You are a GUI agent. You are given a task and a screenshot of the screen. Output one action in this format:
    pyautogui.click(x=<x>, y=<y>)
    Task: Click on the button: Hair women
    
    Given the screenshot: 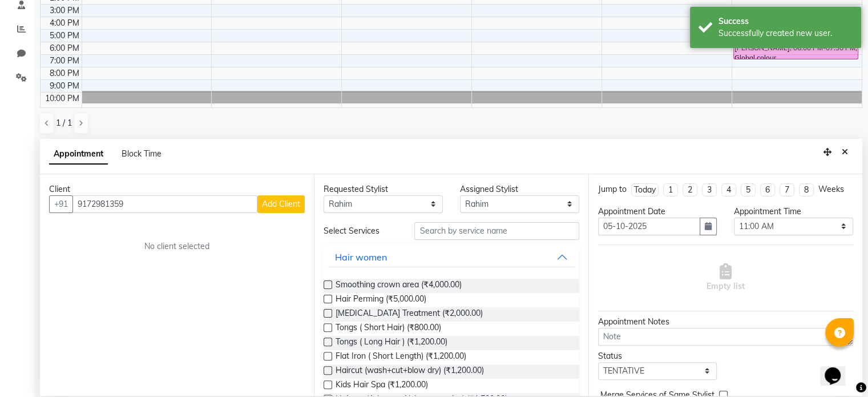 What is the action you would take?
    pyautogui.click(x=451, y=257)
    